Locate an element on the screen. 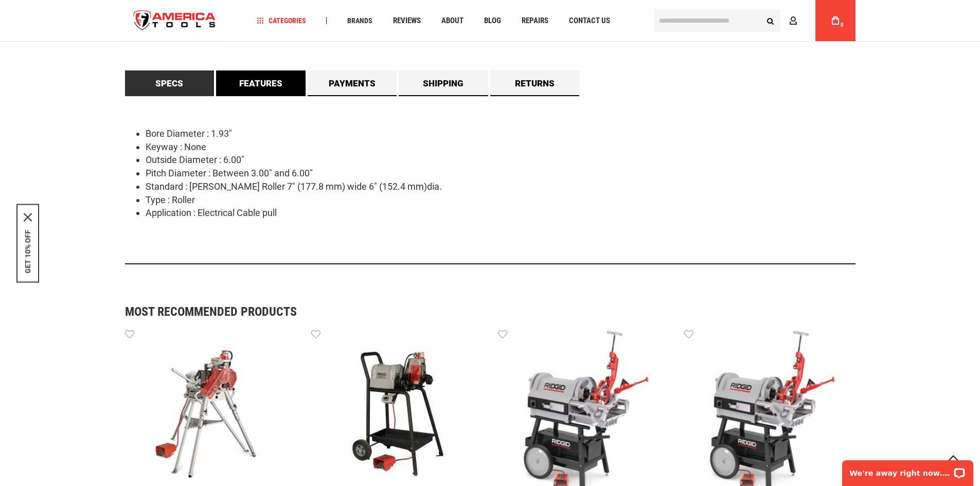  a: Features is located at coordinates (260, 83).